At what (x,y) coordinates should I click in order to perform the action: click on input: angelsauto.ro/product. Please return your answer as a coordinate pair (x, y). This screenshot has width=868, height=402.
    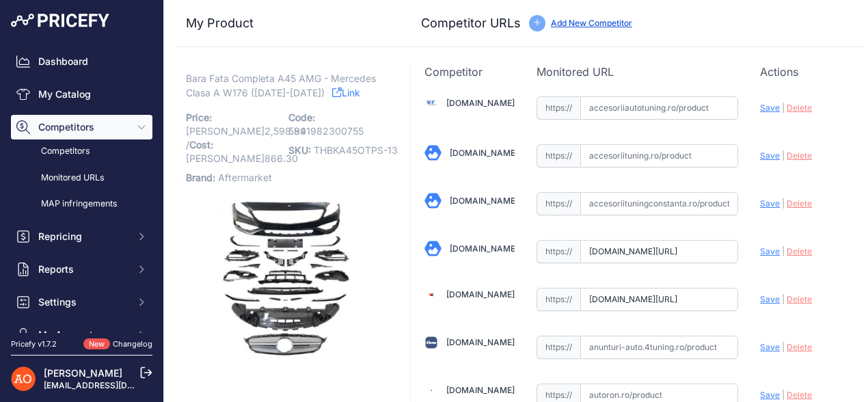
    Looking at the image, I should click on (660, 300).